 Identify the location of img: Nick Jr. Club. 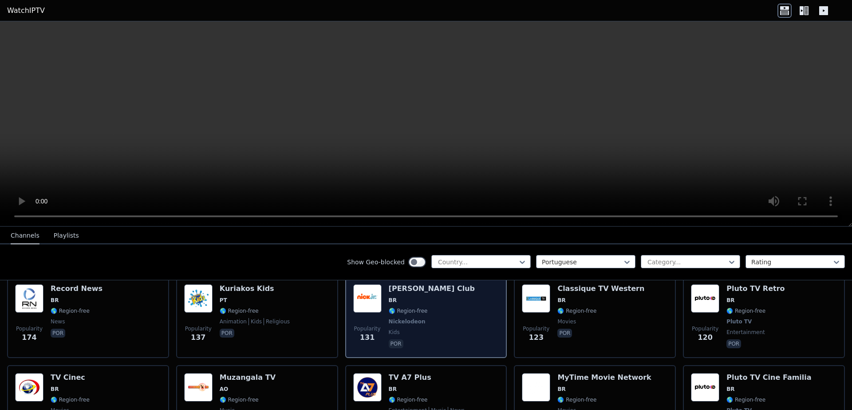
(367, 298).